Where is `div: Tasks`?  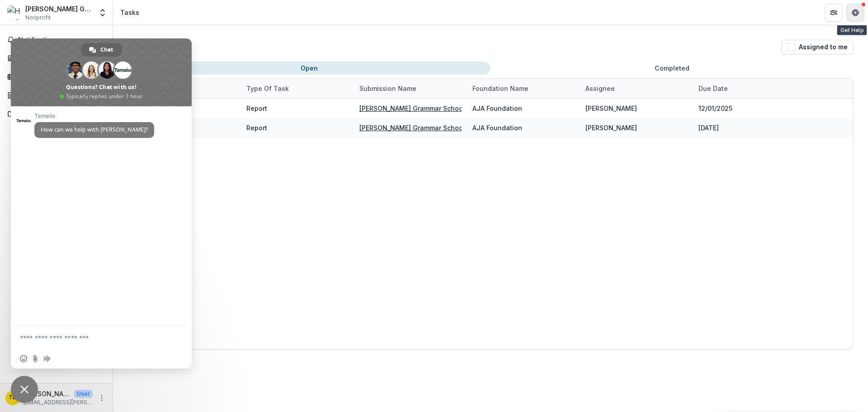
div: Tasks is located at coordinates (130, 12).